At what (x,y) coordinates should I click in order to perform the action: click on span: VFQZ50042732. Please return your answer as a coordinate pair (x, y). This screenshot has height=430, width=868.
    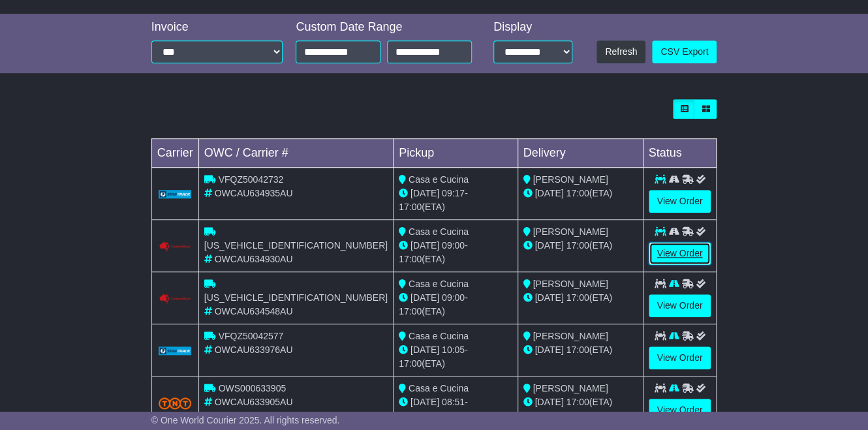
    Looking at the image, I should click on (251, 180).